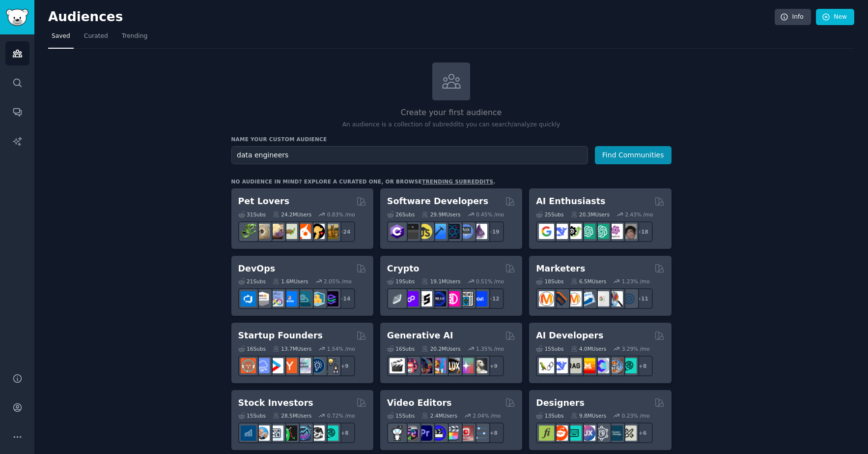 Image resolution: width=868 pixels, height=454 pixels. Describe the element at coordinates (420, 335) in the screenshot. I see `h2: Generative AI` at that location.